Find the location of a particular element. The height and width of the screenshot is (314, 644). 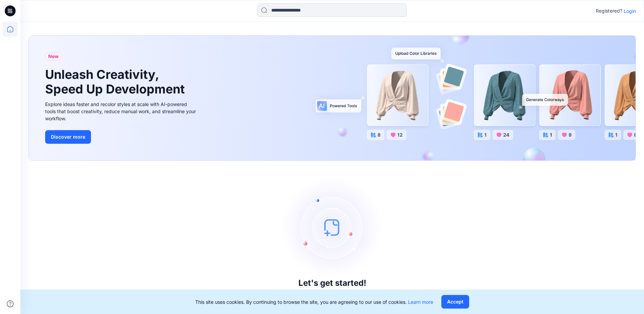

button: Accept is located at coordinates (455, 301).